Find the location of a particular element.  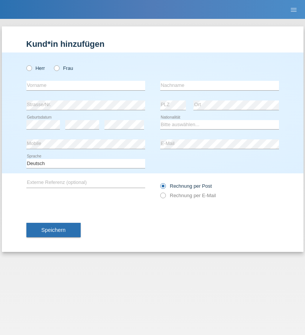

a: menu is located at coordinates (294, 9).